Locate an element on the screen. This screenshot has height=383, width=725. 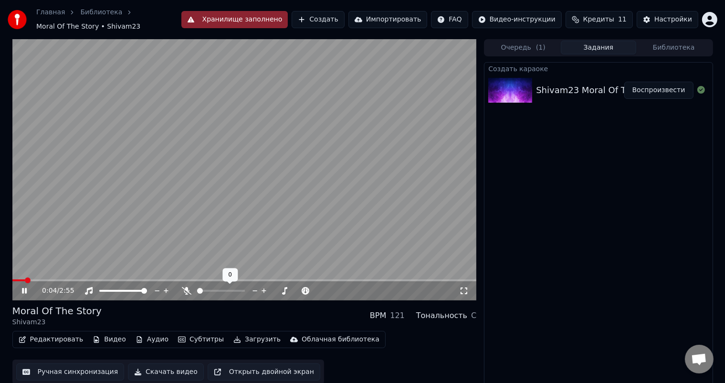
a: Главная is located at coordinates (51, 12).